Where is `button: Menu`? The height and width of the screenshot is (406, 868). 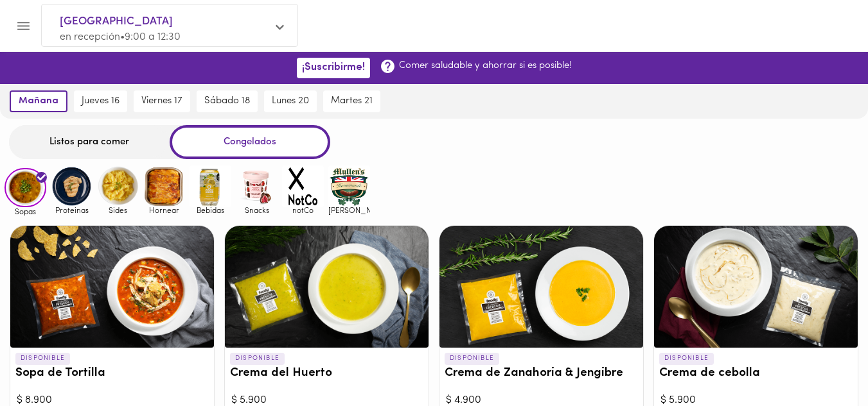
button: Menu is located at coordinates (23, 26).